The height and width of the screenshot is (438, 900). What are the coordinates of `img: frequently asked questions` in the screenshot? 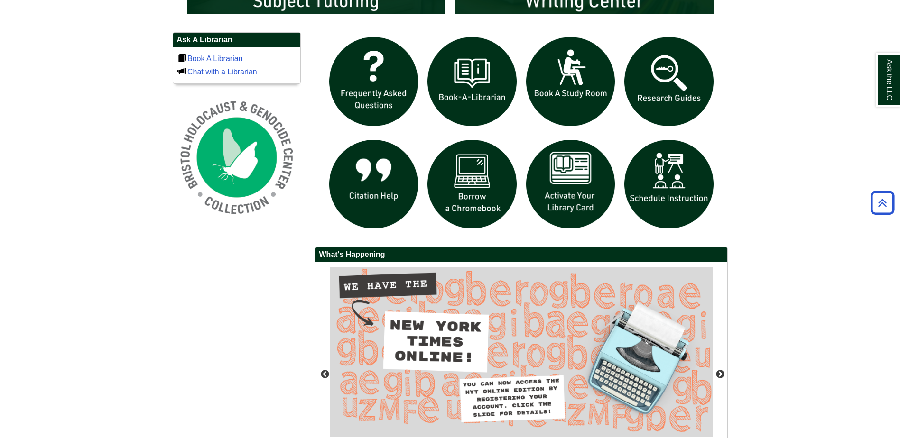 It's located at (374, 82).